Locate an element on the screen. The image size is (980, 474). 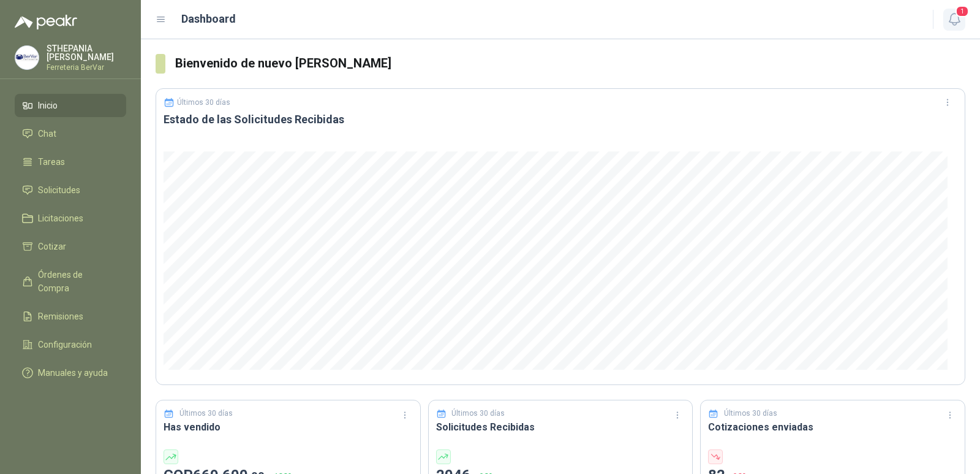
a: Inicio is located at coordinates (71, 105).